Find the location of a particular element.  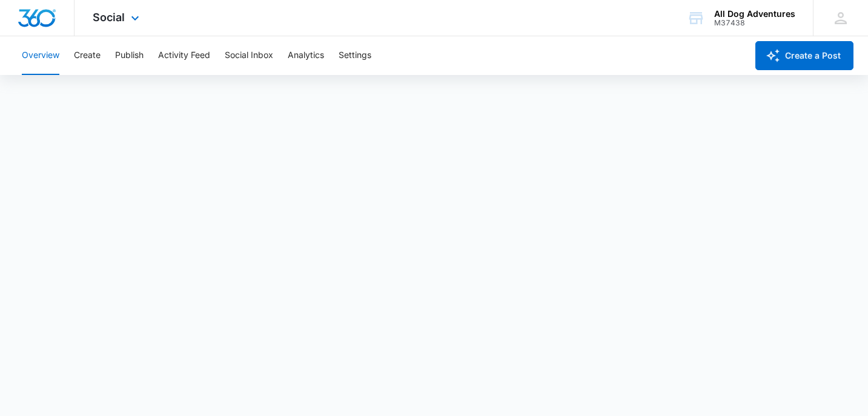

button: Publish is located at coordinates (129, 56).